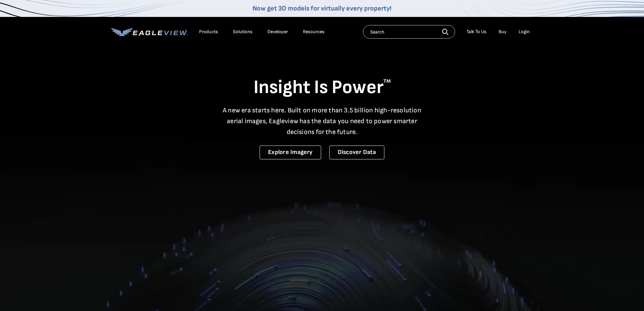  What do you see at coordinates (209, 32) in the screenshot?
I see `div: Products` at bounding box center [209, 32].